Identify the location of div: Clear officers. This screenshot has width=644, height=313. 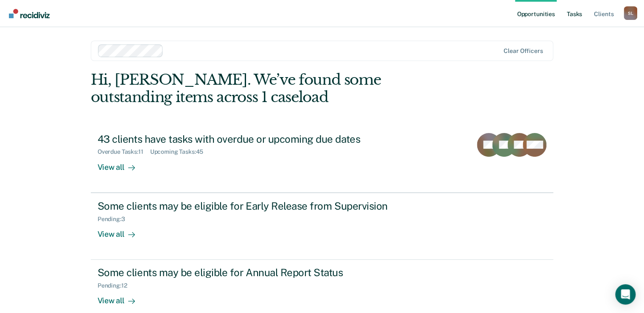
(523, 51).